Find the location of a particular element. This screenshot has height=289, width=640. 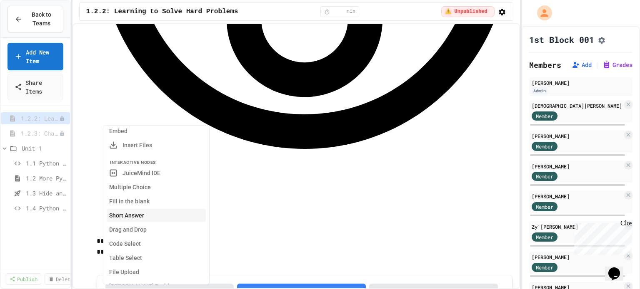

h2: Members is located at coordinates (545, 65).